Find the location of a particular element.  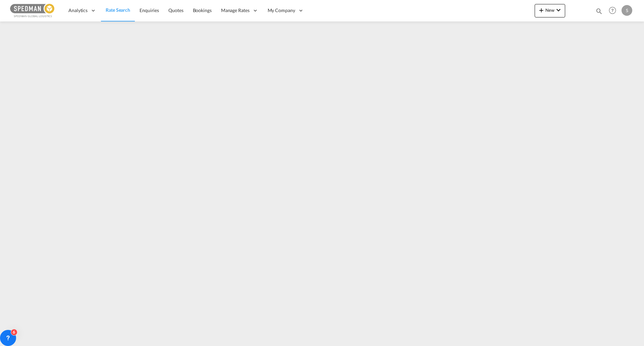

md-icon: icon-chevron-down is located at coordinates (559, 10).